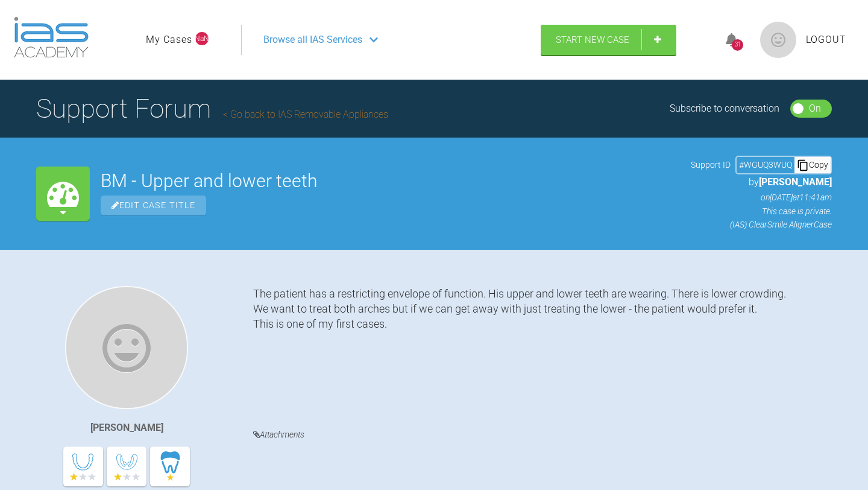 This screenshot has width=868, height=490. Describe the element at coordinates (813, 164) in the screenshot. I see `div: Copy` at that location.